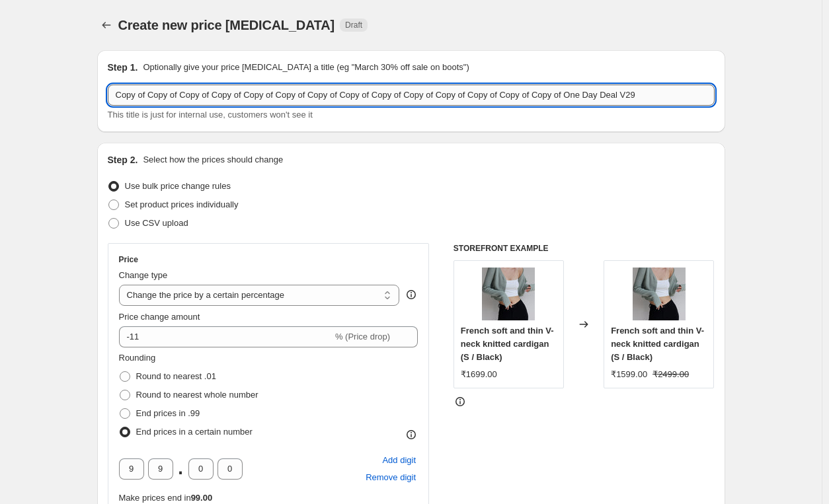  I want to click on span: Use CSV upload, so click(157, 223).